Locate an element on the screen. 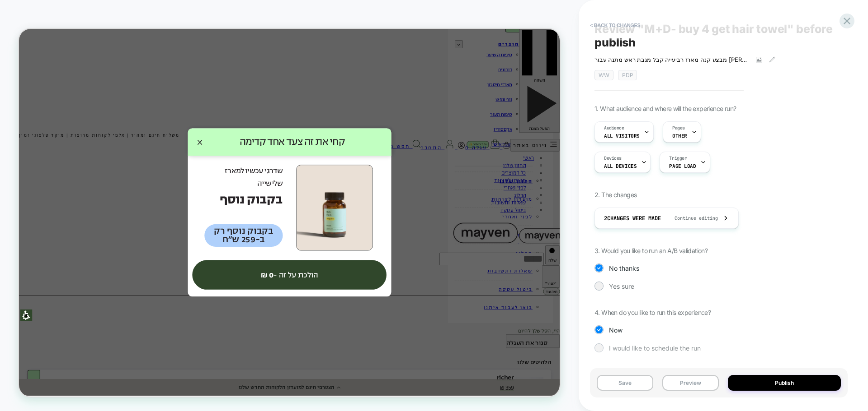 Image resolution: width=868 pixels, height=411 pixels. div: שדרגי עכשיו למארז שלישייה is located at coordinates (299, 198).